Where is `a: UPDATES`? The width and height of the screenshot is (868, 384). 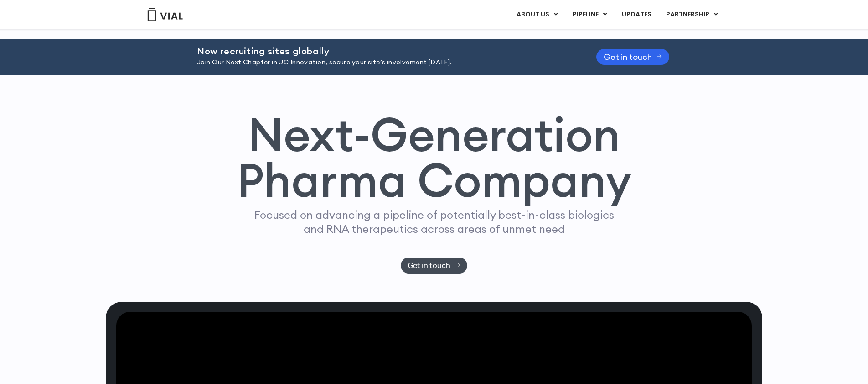
a: UPDATES is located at coordinates (637, 15).